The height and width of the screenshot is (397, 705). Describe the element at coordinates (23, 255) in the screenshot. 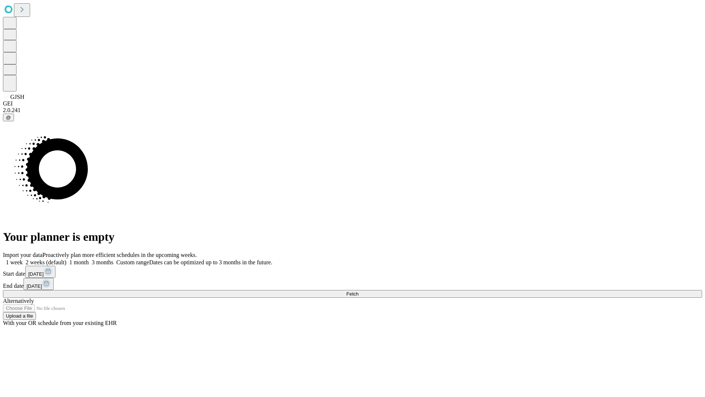

I see `span: Import your data` at that location.